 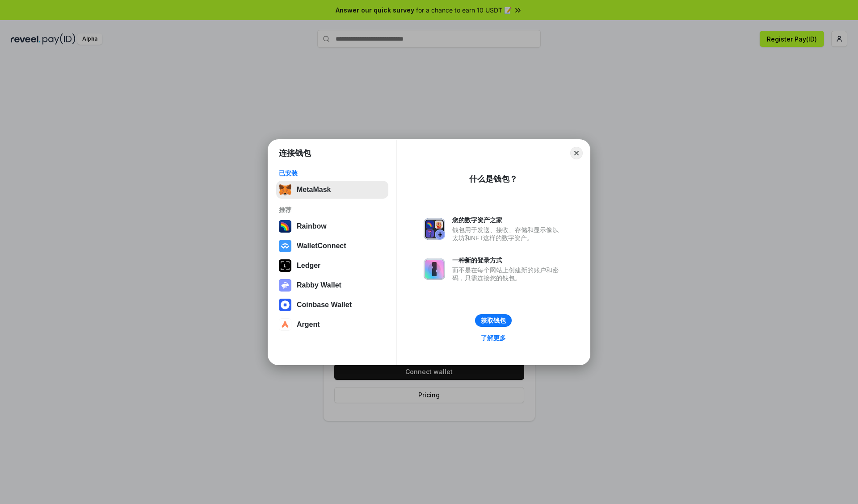 What do you see at coordinates (308, 266) in the screenshot?
I see `div: Ledger` at bounding box center [308, 266].